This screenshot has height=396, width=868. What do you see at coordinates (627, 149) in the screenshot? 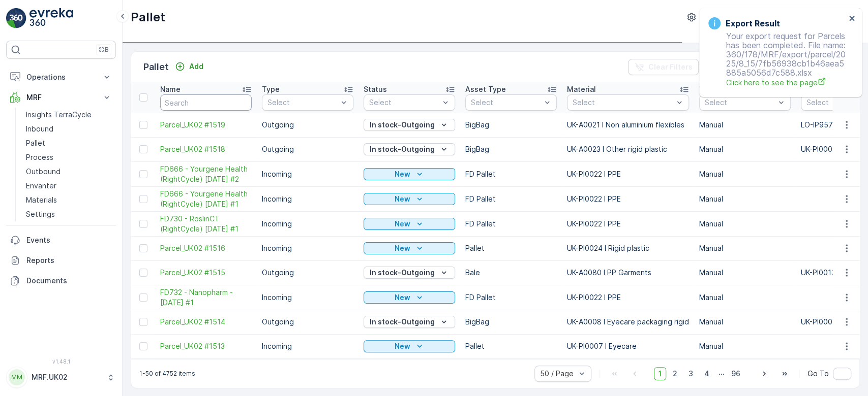
I see `td: UK-A0023 I Other rigid plastic` at bounding box center [627, 149].